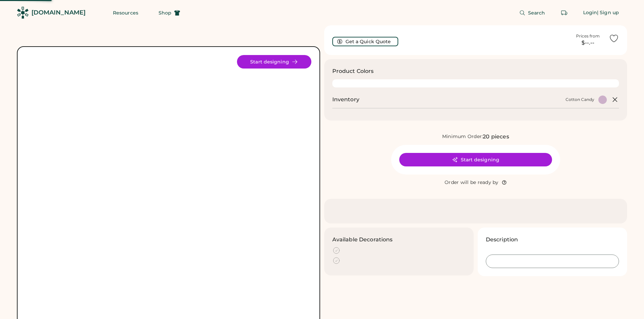 This screenshot has width=644, height=319. What do you see at coordinates (607, 13) in the screenshot?
I see `div: | Sign up` at bounding box center [607, 13].